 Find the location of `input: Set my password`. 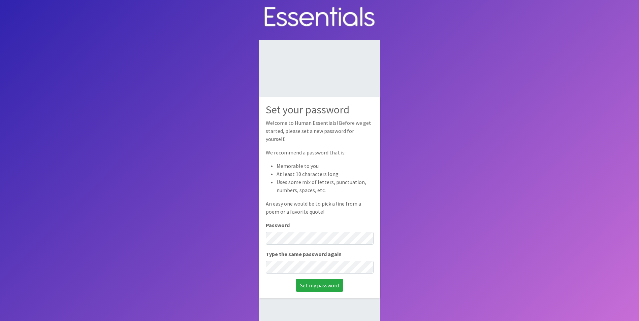

input: Set my password is located at coordinates (319, 286).